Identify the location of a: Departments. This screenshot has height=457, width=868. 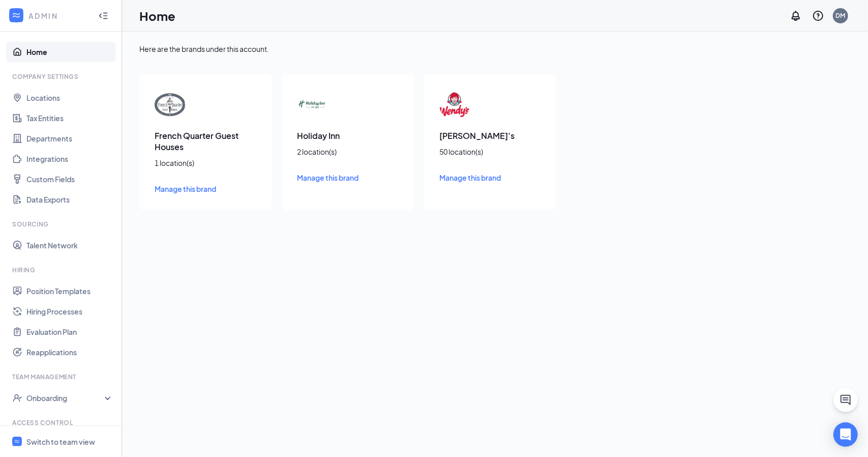
(69, 138).